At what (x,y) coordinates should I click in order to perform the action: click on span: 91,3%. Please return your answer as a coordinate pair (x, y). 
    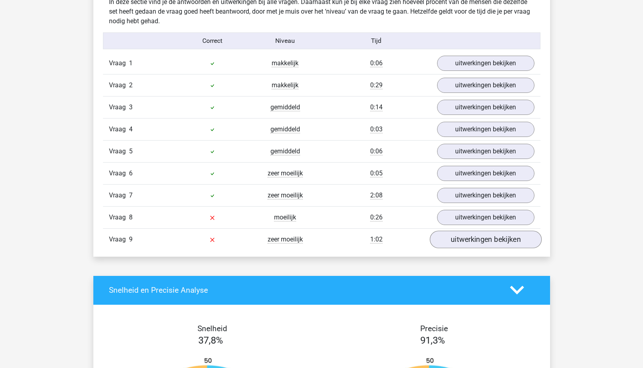
    Looking at the image, I should click on (433, 341).